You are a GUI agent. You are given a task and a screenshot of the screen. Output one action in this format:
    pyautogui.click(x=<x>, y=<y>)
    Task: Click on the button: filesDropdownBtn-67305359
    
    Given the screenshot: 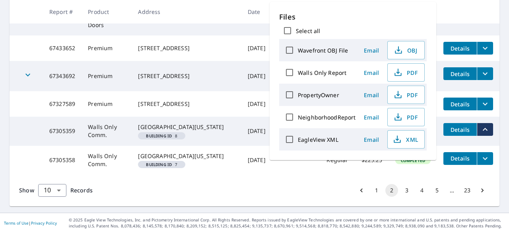 What is the action you would take?
    pyautogui.click(x=485, y=129)
    